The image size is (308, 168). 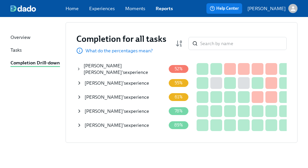 What do you see at coordinates (178, 69) in the screenshot?
I see `span: 52%` at bounding box center [178, 69].